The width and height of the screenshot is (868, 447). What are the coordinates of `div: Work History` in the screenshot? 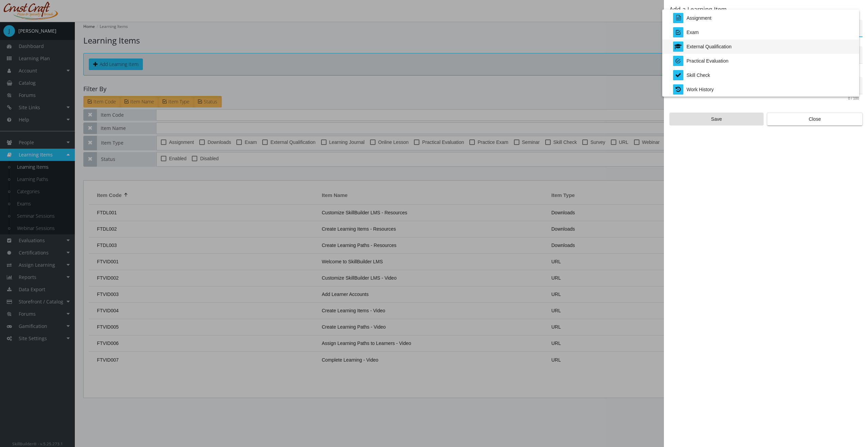 It's located at (700, 89).